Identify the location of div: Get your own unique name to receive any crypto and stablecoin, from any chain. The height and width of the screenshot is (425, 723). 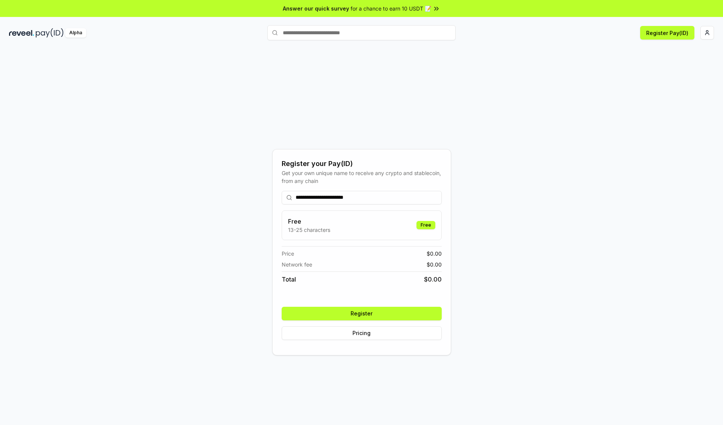
(361, 177).